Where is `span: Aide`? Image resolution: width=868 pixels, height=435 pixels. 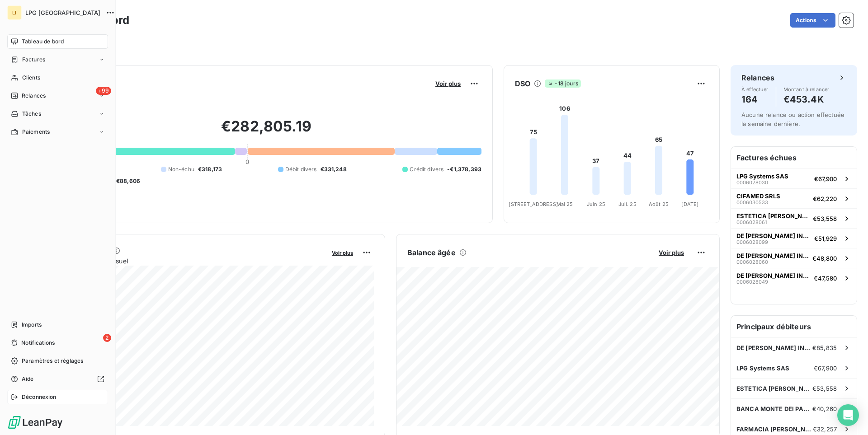
span: Aide is located at coordinates (27, 379).